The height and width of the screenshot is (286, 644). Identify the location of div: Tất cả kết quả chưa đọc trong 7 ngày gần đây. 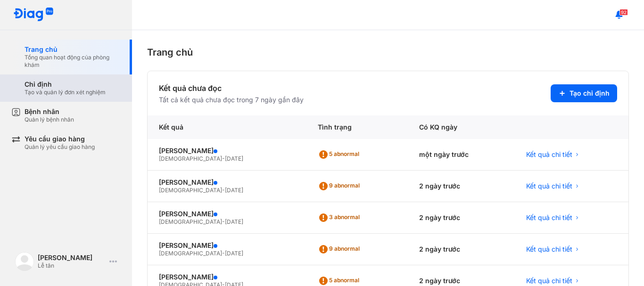
(231, 100).